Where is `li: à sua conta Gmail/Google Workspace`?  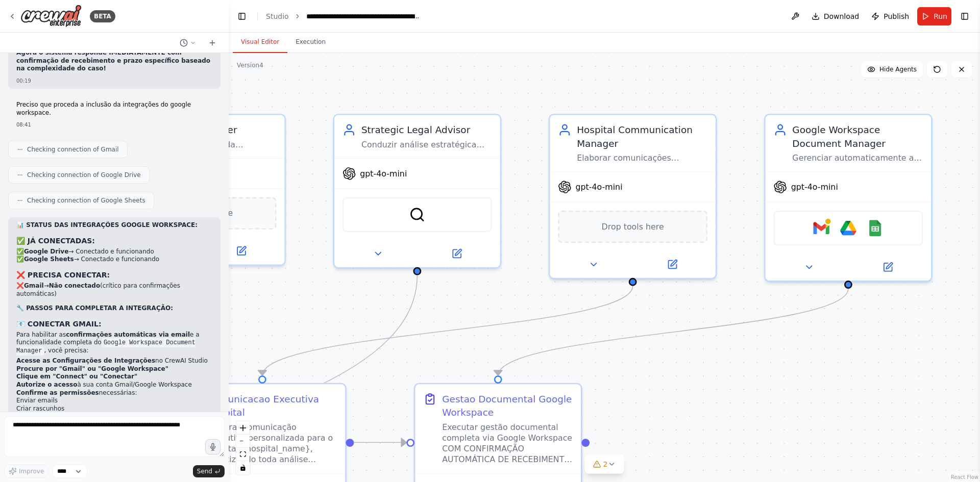
li: à sua conta Gmail/Google Workspace is located at coordinates (115, 385).